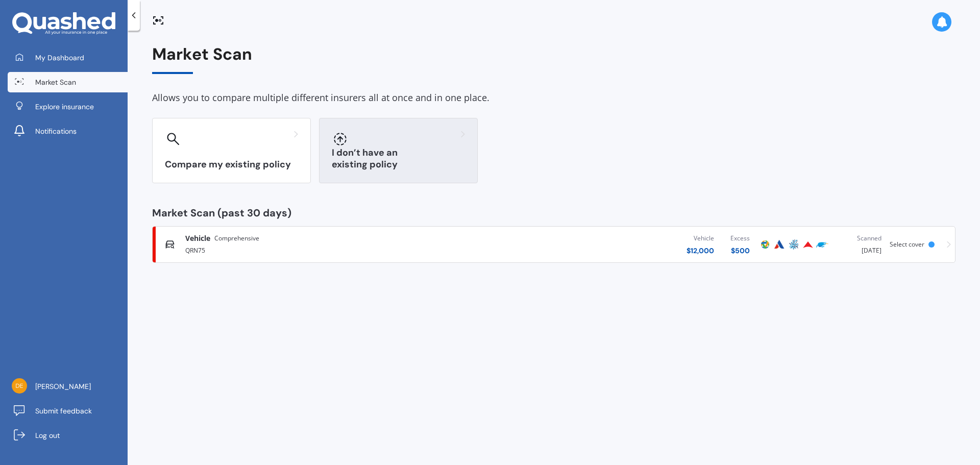 Image resolution: width=980 pixels, height=465 pixels. I want to click on h3: I don’t have an existing policy, so click(398, 159).